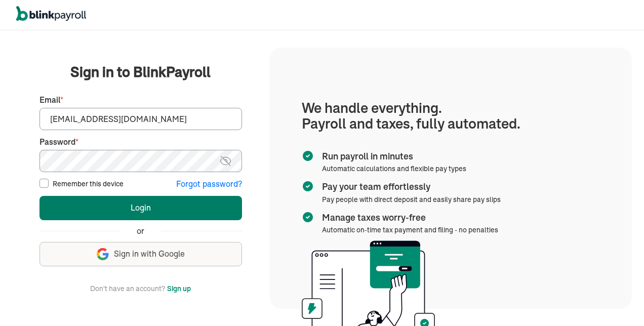  I want to click on input: Your email address, so click(141, 119).